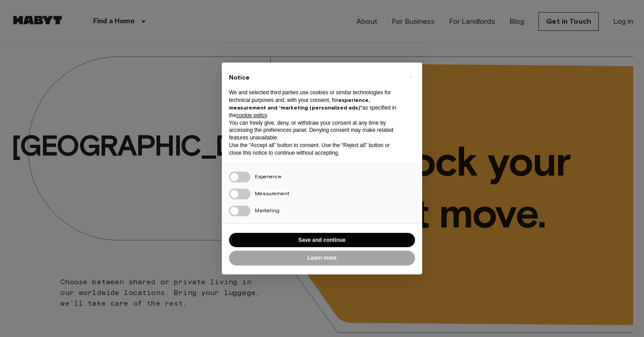  I want to click on strong: experience, measurement and “marketing (personalized ads)”, so click(299, 103).